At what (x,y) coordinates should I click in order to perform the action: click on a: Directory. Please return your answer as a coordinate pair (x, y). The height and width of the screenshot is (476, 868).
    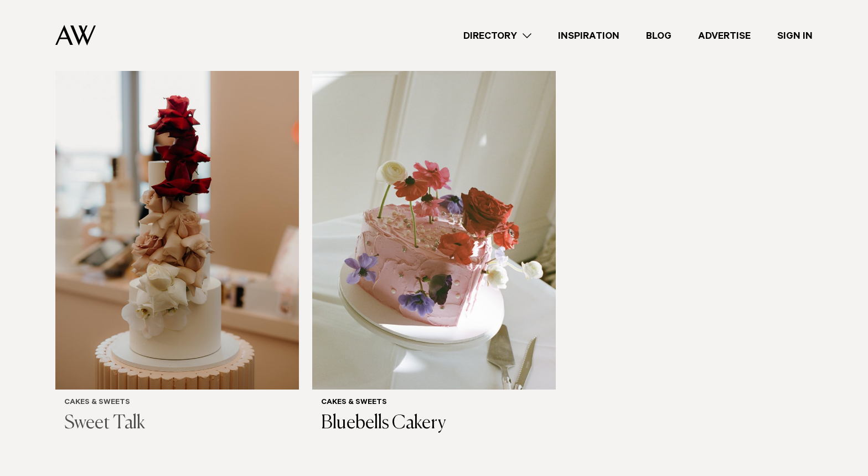
    Looking at the image, I should click on (497, 35).